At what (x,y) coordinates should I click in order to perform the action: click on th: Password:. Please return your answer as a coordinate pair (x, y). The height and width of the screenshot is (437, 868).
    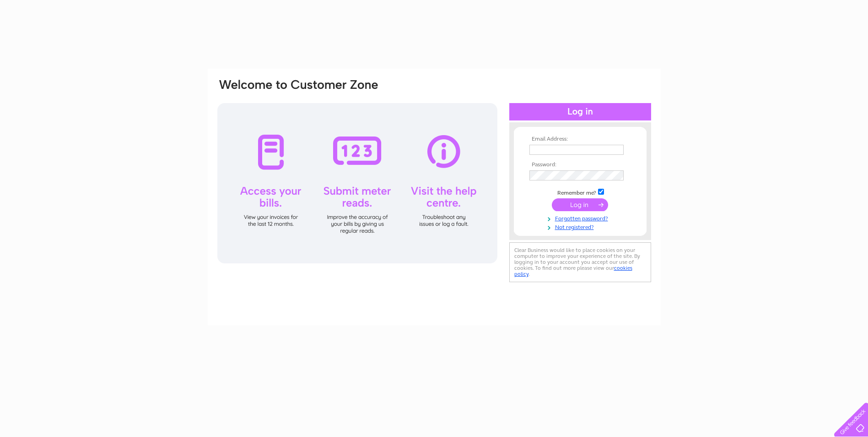
    Looking at the image, I should click on (580, 165).